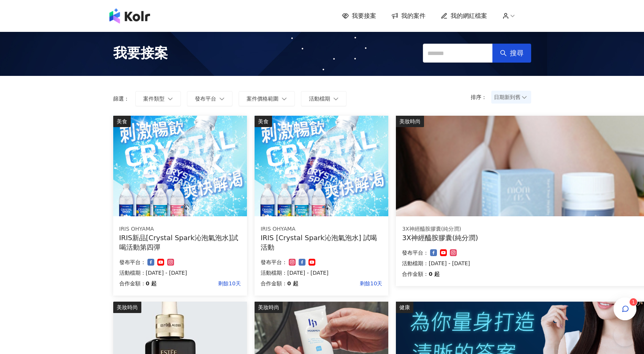 This screenshot has height=354, width=644. I want to click on span: 日期新到舊, so click(511, 97).